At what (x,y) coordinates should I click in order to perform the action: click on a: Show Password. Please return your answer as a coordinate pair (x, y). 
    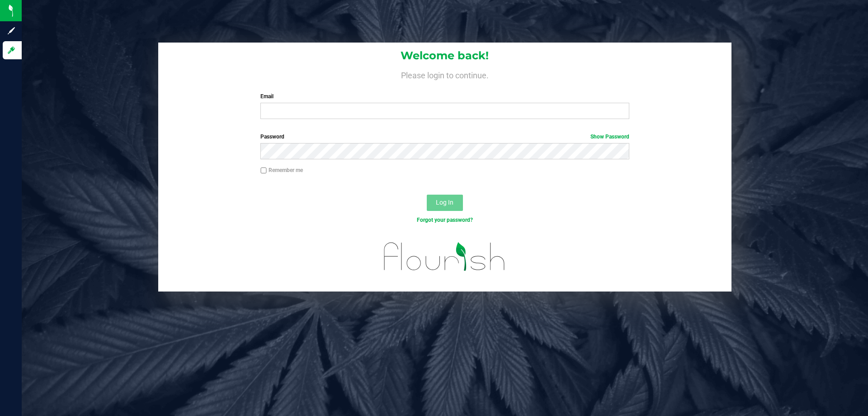
    Looking at the image, I should click on (609, 137).